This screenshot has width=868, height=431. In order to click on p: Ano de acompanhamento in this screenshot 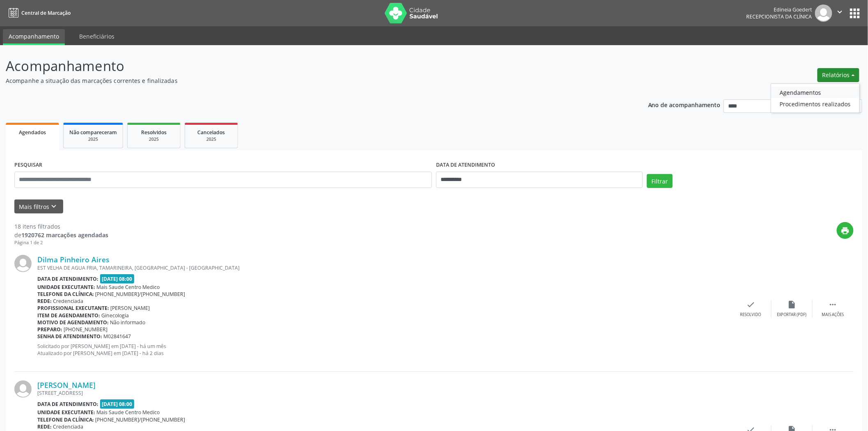, I will do `click(684, 104)`.